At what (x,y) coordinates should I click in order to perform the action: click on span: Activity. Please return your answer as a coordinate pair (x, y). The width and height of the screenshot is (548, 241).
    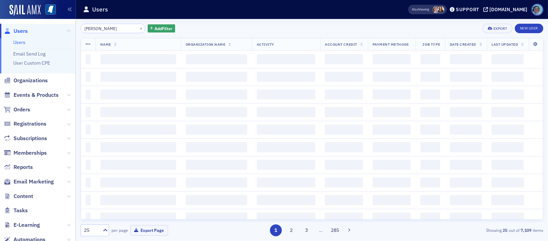
    Looking at the image, I should click on (266, 44).